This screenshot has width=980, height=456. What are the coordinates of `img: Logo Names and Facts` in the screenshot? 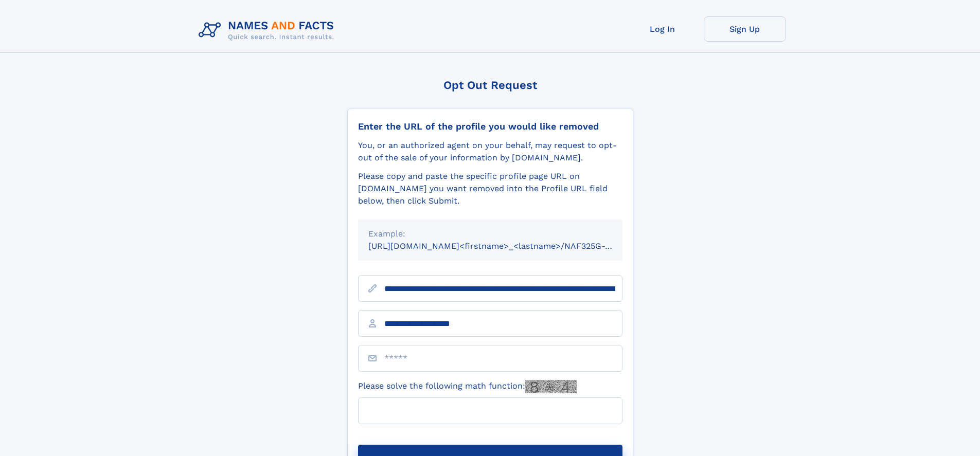 It's located at (268, 31).